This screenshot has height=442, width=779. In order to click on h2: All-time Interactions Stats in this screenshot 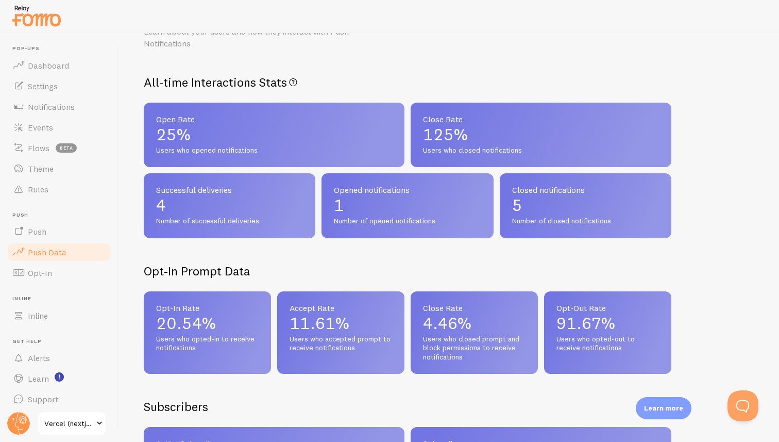, I will do `click(408, 82)`.